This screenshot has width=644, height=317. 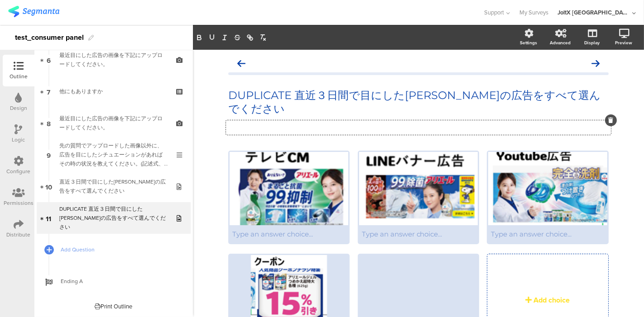 What do you see at coordinates (529, 42) in the screenshot?
I see `div: Settings` at bounding box center [529, 42].